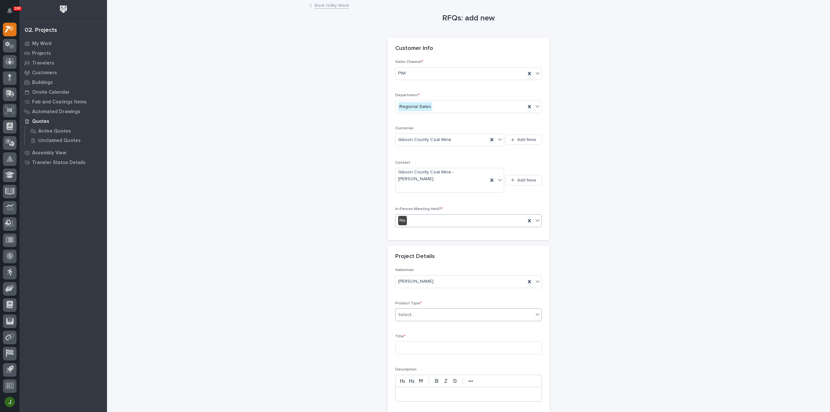 This screenshot has width=830, height=412. I want to click on a: Unclaimed Quotes, so click(66, 140).